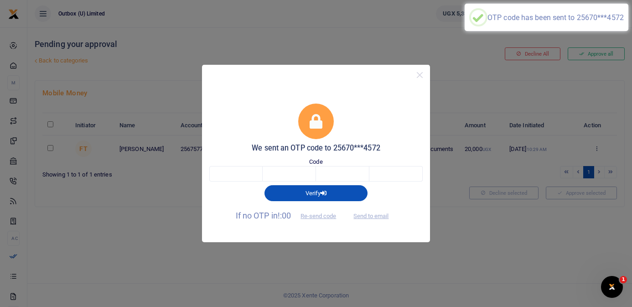 Image resolution: width=632 pixels, height=307 pixels. I want to click on button: Close, so click(420, 75).